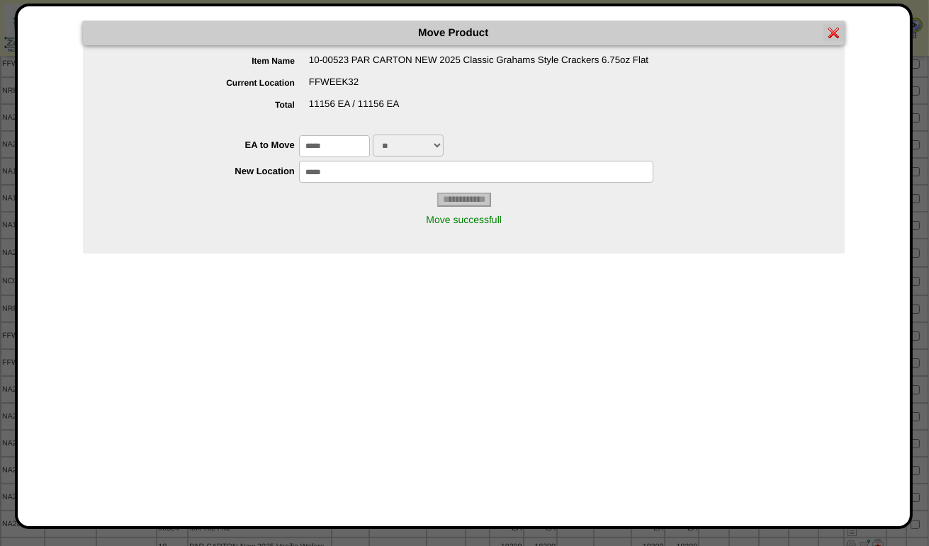 This screenshot has height=546, width=929. I want to click on div: 10-00523 PAR CARTON NEW 2025 Classic Grahams Style Crackers 6.75oz Flat, so click(477, 65).